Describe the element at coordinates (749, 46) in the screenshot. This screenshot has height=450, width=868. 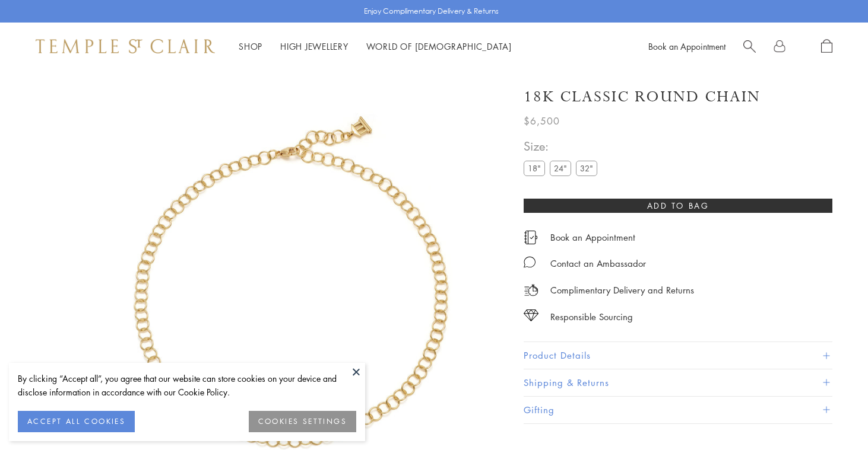
I see `a: Search` at that location.